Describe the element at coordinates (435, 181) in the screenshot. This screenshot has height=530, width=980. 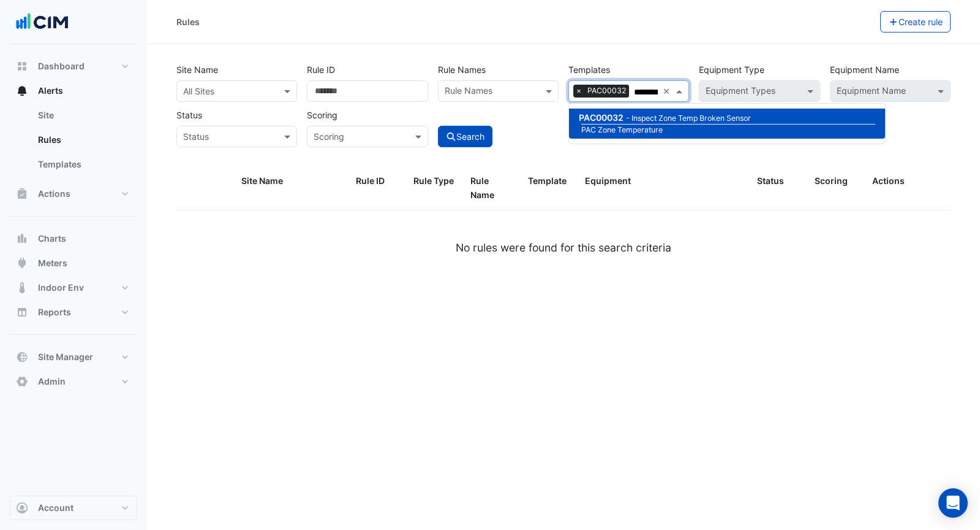
I see `div: Rule Type` at that location.